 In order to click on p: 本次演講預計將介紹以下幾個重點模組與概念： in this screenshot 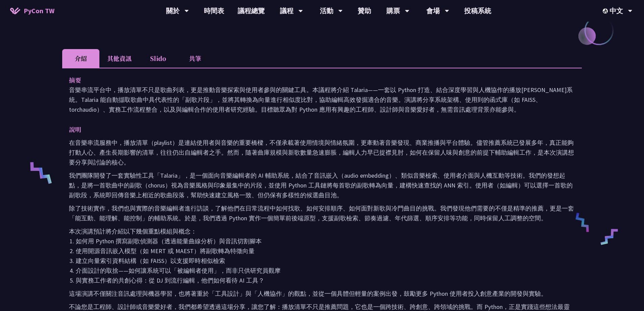, I will do `click(322, 231)`.